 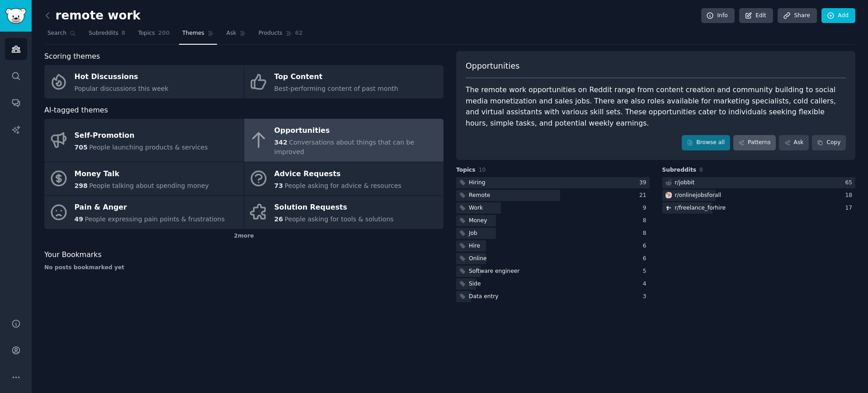 What do you see at coordinates (552, 284) in the screenshot?
I see `a: Side4` at bounding box center [552, 284].